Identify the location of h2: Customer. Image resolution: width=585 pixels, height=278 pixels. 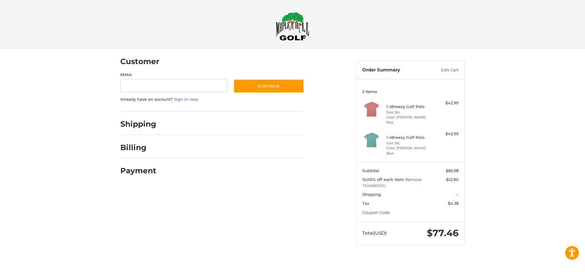
(140, 61).